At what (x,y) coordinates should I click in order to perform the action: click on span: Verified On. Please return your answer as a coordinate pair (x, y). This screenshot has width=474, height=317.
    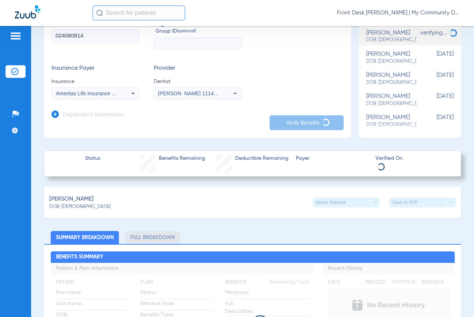
    Looking at the image, I should click on (412, 158).